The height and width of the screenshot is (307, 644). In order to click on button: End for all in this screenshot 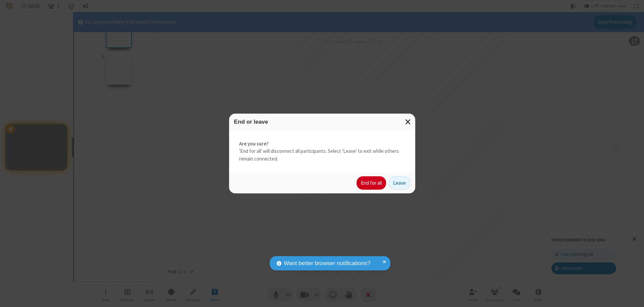, I will do `click(371, 183)`.